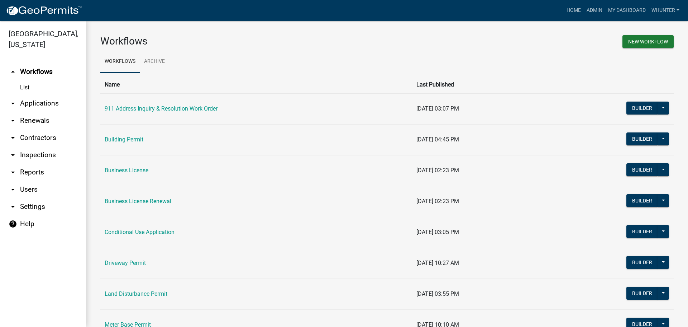 This screenshot has height=327, width=688. I want to click on a: Land Disturbance Permit, so click(136, 293).